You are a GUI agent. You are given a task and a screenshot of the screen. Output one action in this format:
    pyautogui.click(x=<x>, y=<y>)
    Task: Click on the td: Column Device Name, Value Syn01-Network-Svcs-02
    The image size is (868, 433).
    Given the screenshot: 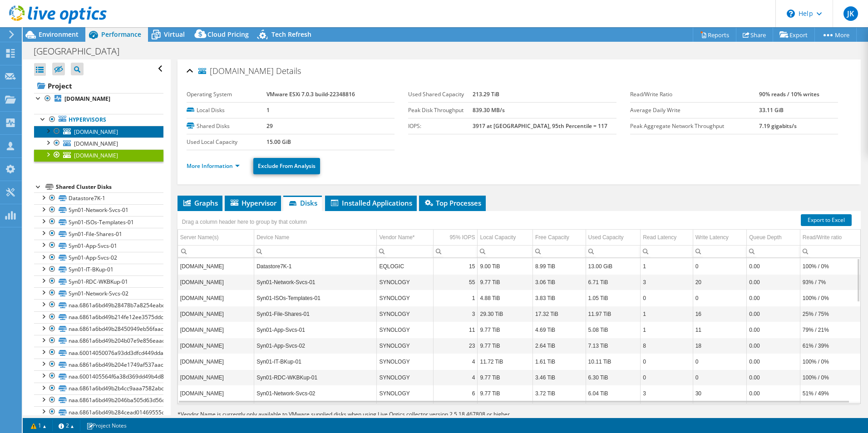 What is the action you would take?
    pyautogui.click(x=315, y=393)
    